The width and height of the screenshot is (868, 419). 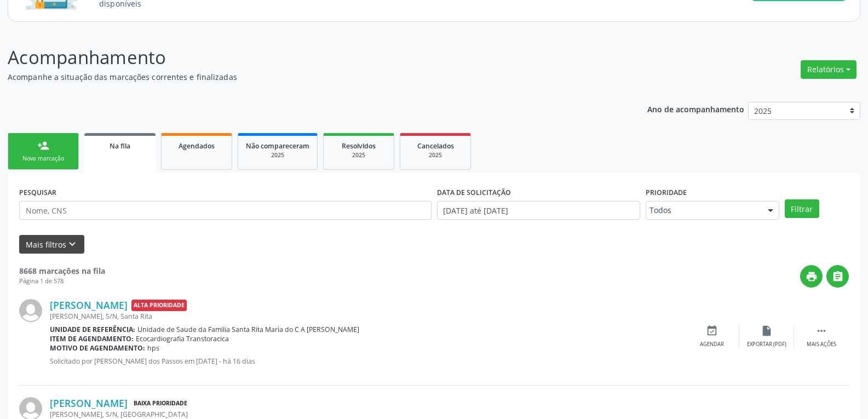 What do you see at coordinates (703, 210) in the screenshot?
I see `span: Todos` at bounding box center [703, 210].